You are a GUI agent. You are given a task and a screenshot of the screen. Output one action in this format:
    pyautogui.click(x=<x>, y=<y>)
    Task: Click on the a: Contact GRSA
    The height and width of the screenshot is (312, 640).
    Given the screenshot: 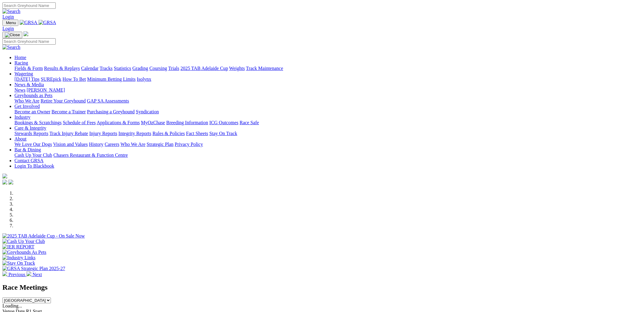 What is the action you would take?
    pyautogui.click(x=29, y=160)
    